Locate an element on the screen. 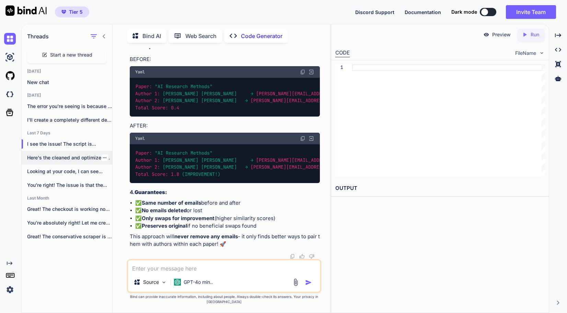 This screenshot has height=313, width=567. strong: Same number of emails is located at coordinates (171, 203).